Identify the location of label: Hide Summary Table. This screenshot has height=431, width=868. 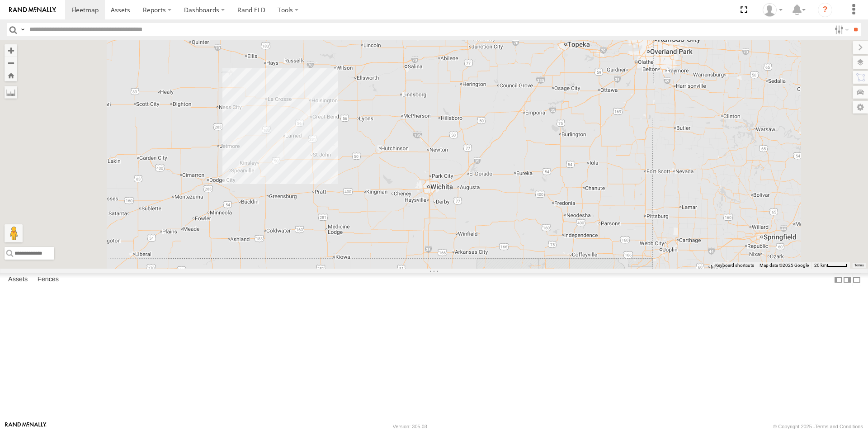
(857, 280).